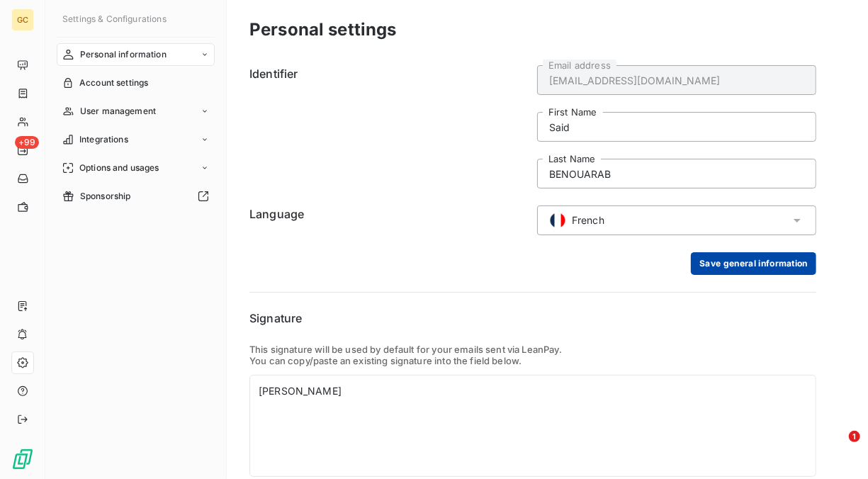 This screenshot has height=479, width=868. Describe the element at coordinates (753, 264) in the screenshot. I see `button: Save general information` at that location.